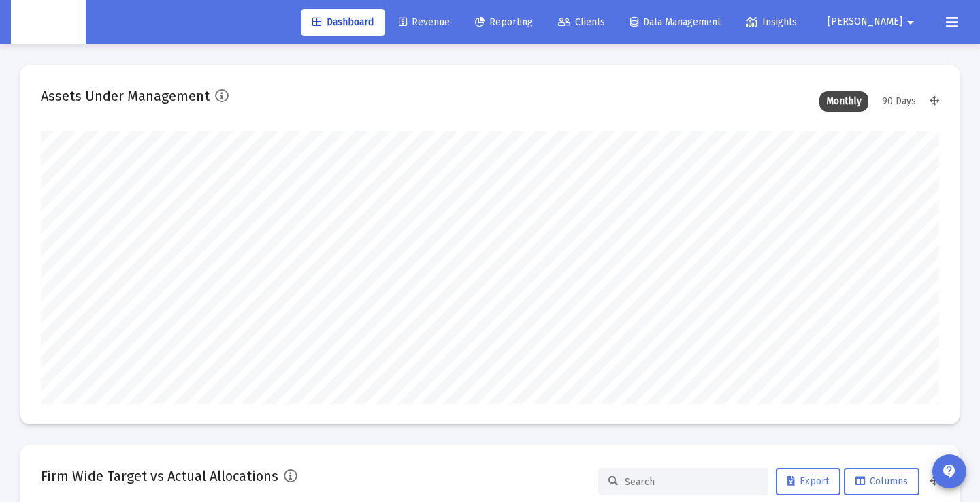 The width and height of the screenshot is (980, 502). I want to click on button: Export, so click(808, 481).